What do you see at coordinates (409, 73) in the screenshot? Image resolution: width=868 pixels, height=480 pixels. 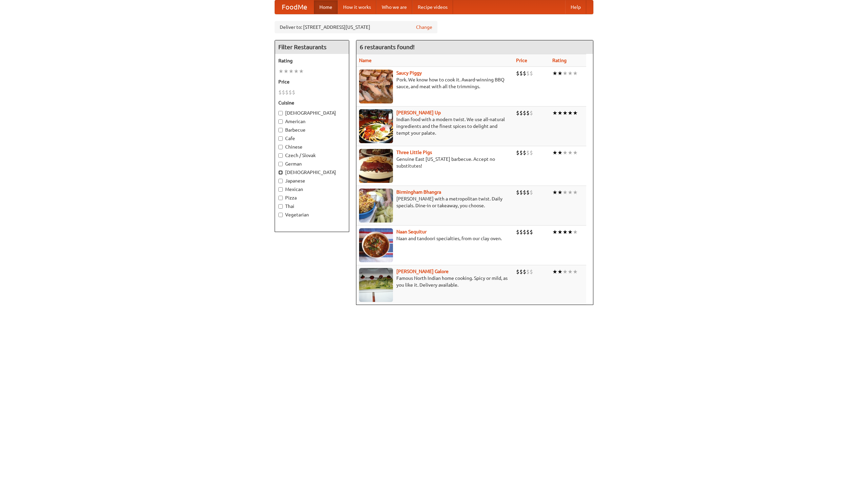 I see `b: Saucy Piggy` at bounding box center [409, 73].